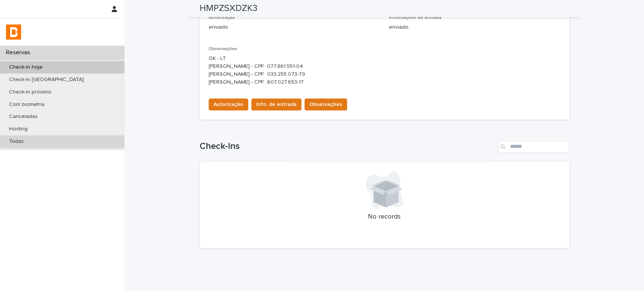  I want to click on button: Observações, so click(326, 105).